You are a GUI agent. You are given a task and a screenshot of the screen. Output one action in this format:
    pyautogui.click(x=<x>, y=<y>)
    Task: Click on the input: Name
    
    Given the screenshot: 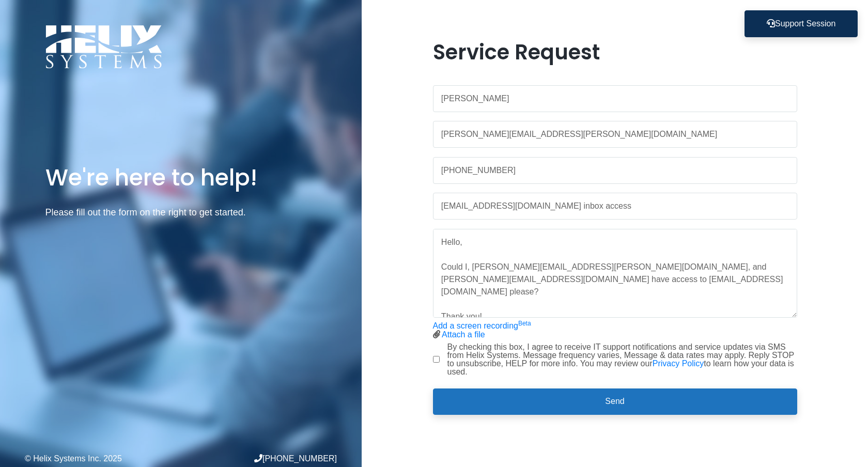 What is the action you would take?
    pyautogui.click(x=615, y=99)
    